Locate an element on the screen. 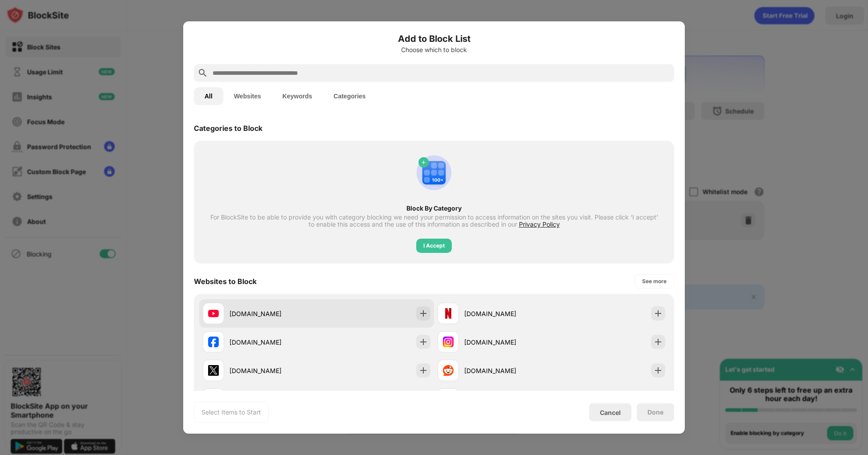  div: I Accept is located at coordinates (434, 246).